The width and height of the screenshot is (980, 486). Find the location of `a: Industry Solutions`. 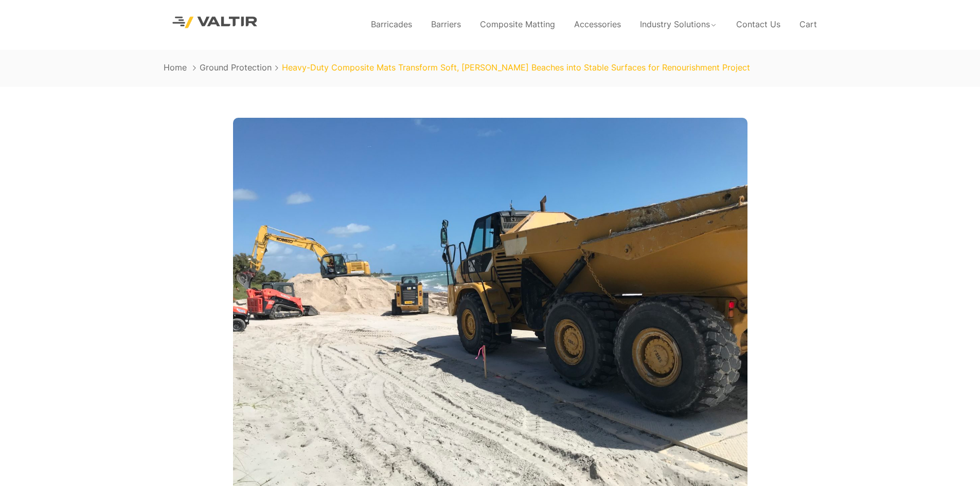

a: Industry Solutions is located at coordinates (678, 24).